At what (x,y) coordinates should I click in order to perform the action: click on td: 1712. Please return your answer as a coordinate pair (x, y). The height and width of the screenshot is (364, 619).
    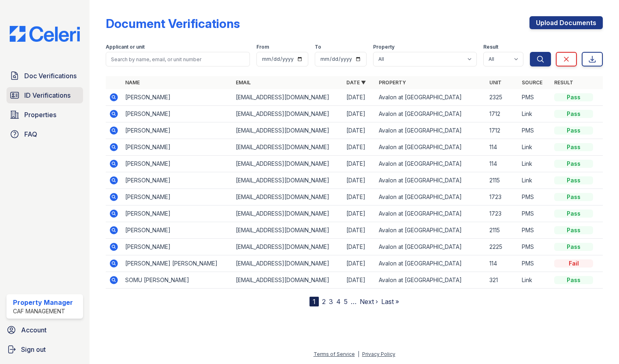
    Looking at the image, I should click on (502, 114).